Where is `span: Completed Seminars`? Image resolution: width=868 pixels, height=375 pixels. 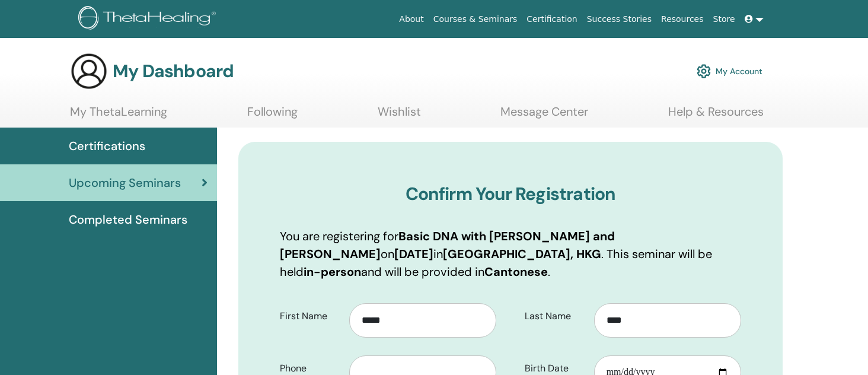 span: Completed Seminars is located at coordinates (128, 220).